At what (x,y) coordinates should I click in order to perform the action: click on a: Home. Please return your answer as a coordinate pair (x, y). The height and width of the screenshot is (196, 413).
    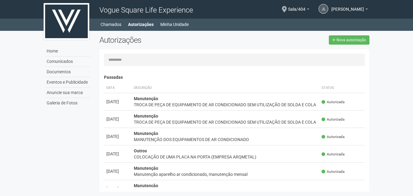
    Looking at the image, I should click on (68, 51).